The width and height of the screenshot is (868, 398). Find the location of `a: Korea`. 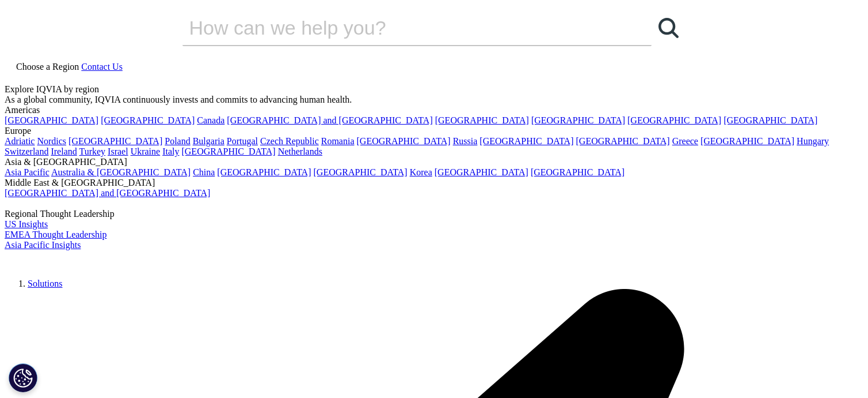

a: Korea is located at coordinates (421, 172).